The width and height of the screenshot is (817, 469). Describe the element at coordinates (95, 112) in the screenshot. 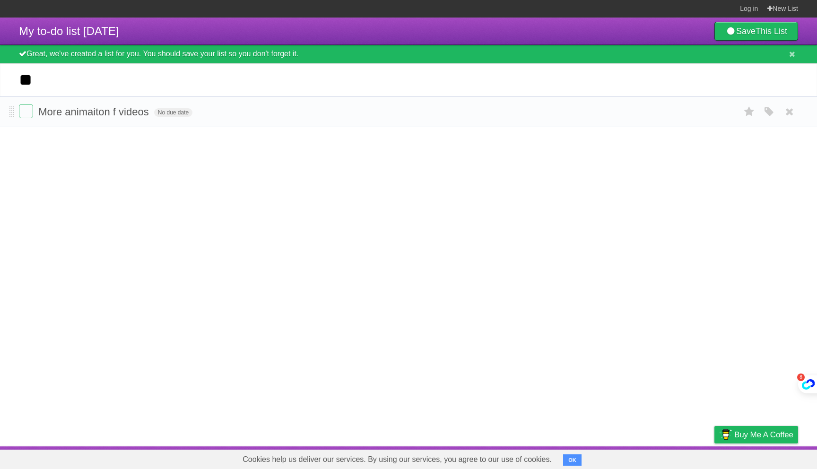

I see `span: More animaiton f videos` at that location.